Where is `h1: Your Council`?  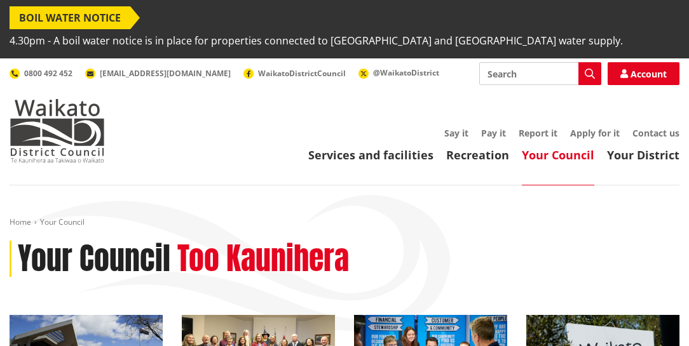 h1: Your Council is located at coordinates (94, 259).